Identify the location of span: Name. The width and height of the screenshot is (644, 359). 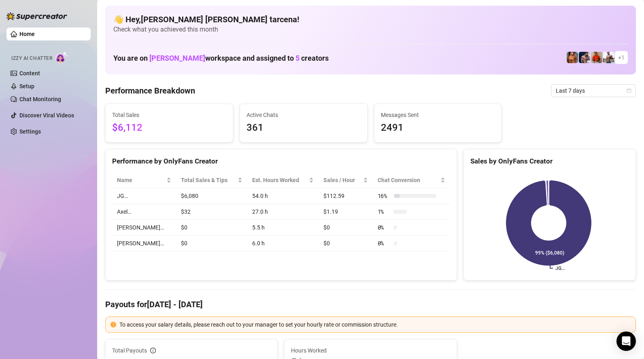
(141, 180).